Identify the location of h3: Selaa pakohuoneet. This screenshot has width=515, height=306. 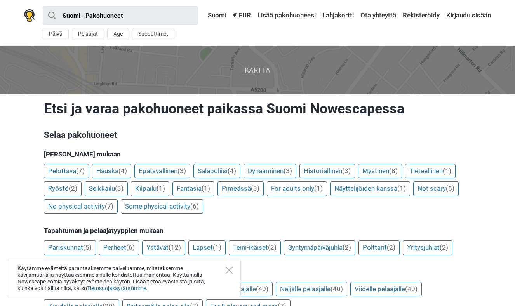
(257, 135).